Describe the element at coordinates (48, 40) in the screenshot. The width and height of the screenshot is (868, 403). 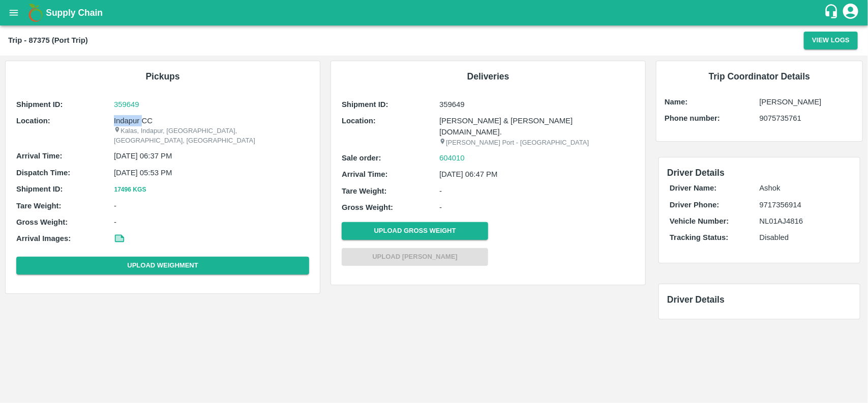
I see `b: Trip - 87375 (Port Trip)` at that location.